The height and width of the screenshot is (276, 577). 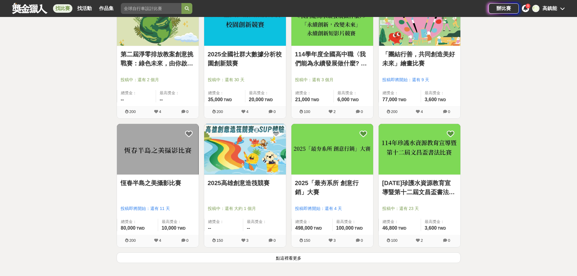 I want to click on span: 100,000, so click(x=345, y=228).